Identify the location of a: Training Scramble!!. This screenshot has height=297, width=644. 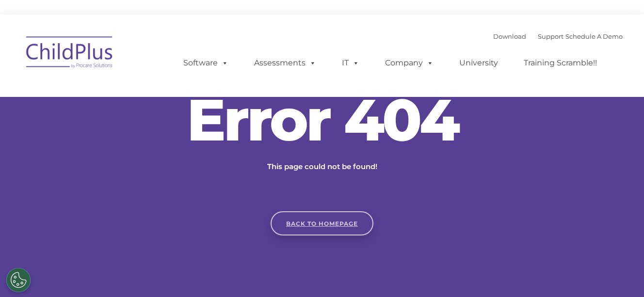
(560, 63).